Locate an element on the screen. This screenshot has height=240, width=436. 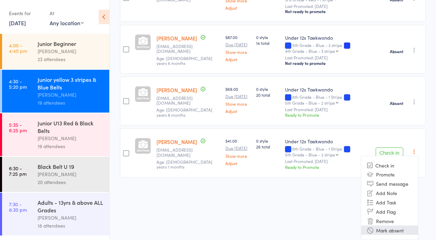
time: 4:30 - 5:20 pm is located at coordinates (18, 84).